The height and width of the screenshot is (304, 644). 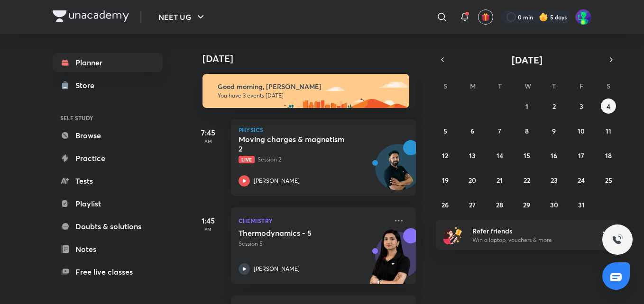 What do you see at coordinates (553, 106) in the screenshot?
I see `button: October 2, 2025` at bounding box center [553, 106].